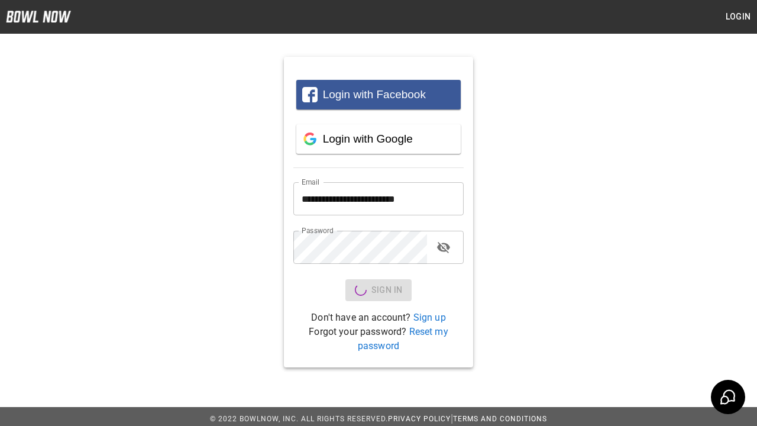 The height and width of the screenshot is (426, 757). I want to click on p: Don't have an account?, so click(378, 318).